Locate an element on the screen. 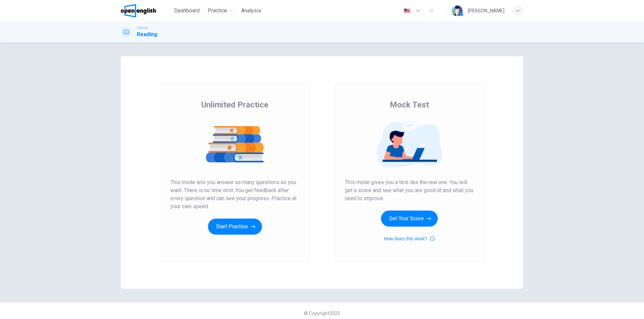 The image size is (644, 319). button: Practice is located at coordinates (221, 11).